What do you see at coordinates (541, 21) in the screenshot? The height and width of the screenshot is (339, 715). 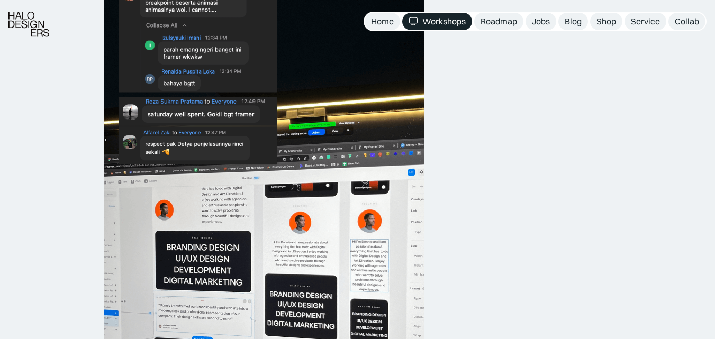 I see `a: Jobs` at bounding box center [541, 21].